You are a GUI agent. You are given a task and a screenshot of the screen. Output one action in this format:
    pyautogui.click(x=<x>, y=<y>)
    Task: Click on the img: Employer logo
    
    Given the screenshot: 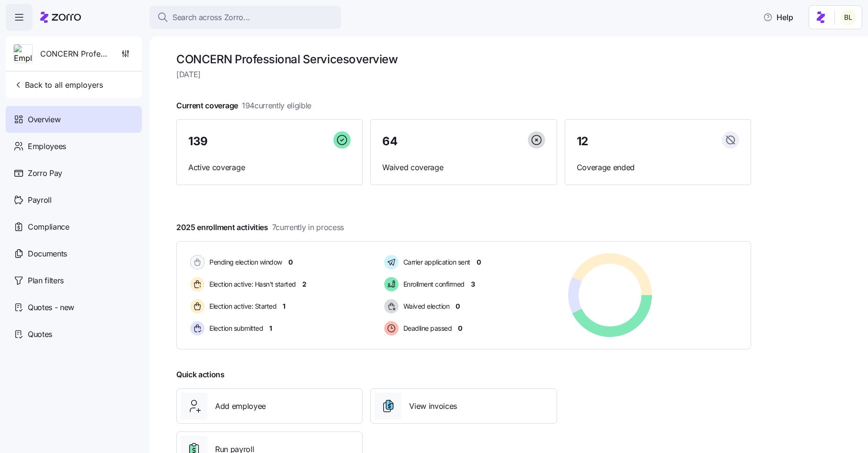 What is the action you would take?
    pyautogui.click(x=23, y=54)
    